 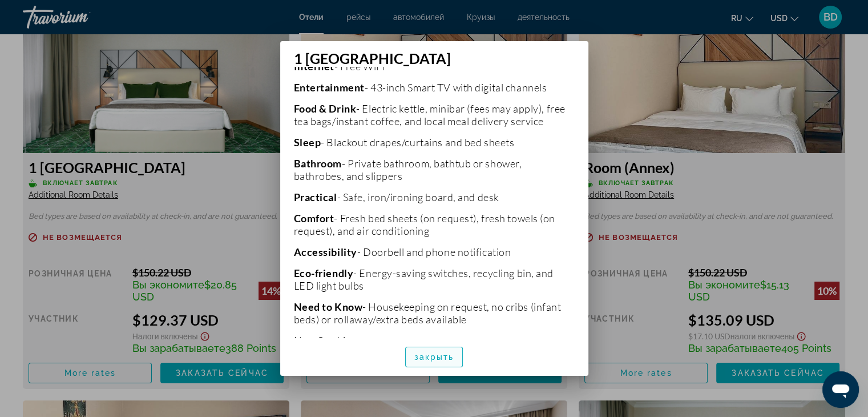 What do you see at coordinates (434, 115) in the screenshot?
I see `p: - Electric kettle, minibar (fees may apply), free tea bags/instant coffee, and local meal deliver...` at bounding box center [434, 115].